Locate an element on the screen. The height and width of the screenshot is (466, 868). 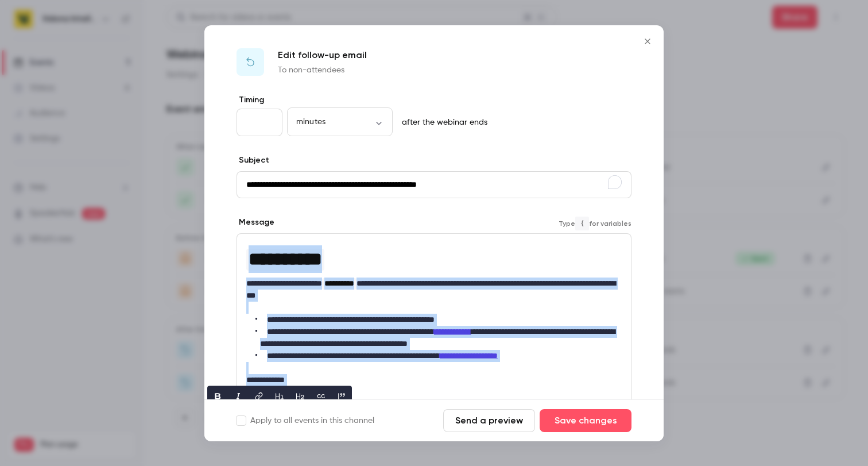
label: Apply to all events in this channel is located at coordinates (305, 421).